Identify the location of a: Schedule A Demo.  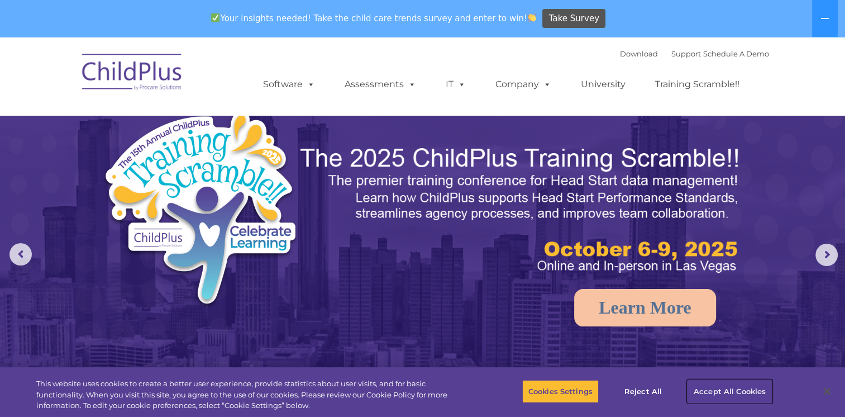
(736, 54).